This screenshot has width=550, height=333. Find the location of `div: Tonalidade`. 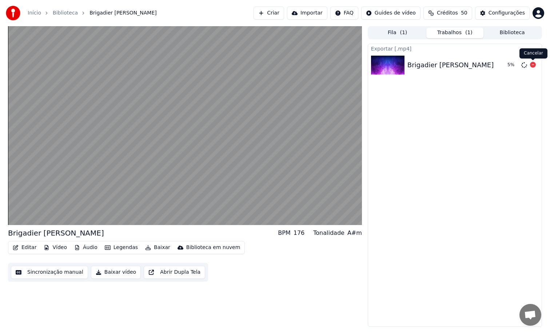

div: Tonalidade is located at coordinates (329, 233).